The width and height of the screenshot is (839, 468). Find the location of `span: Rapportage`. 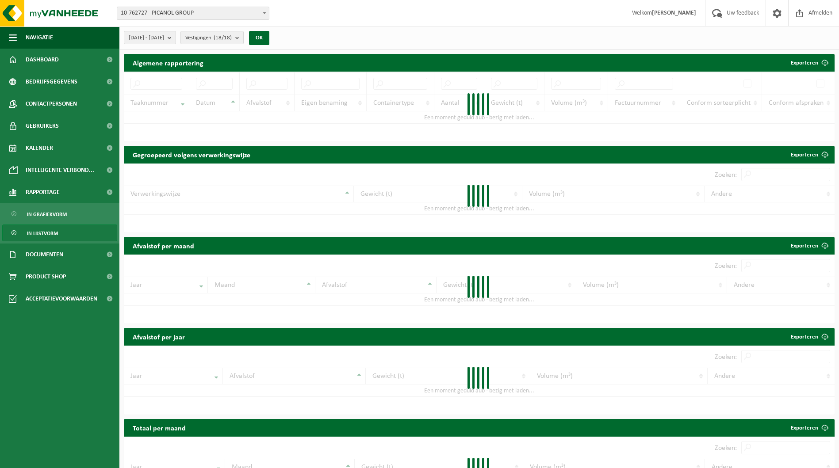

span: Rapportage is located at coordinates (42, 192).